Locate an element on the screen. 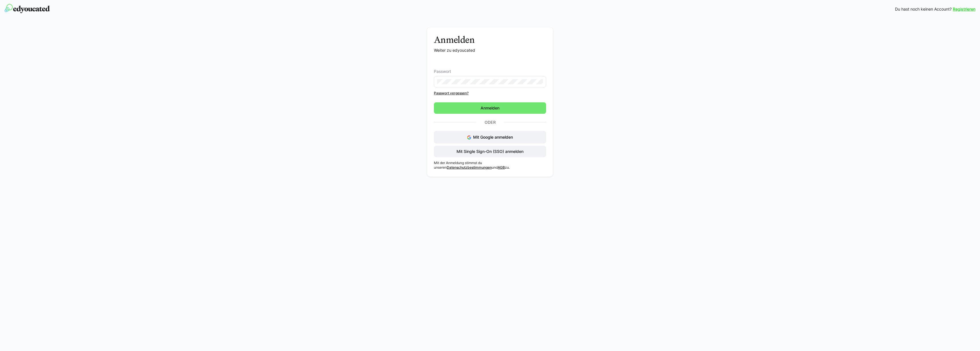 The image size is (980, 351). span: Du hast noch keinen Account? is located at coordinates (923, 9).